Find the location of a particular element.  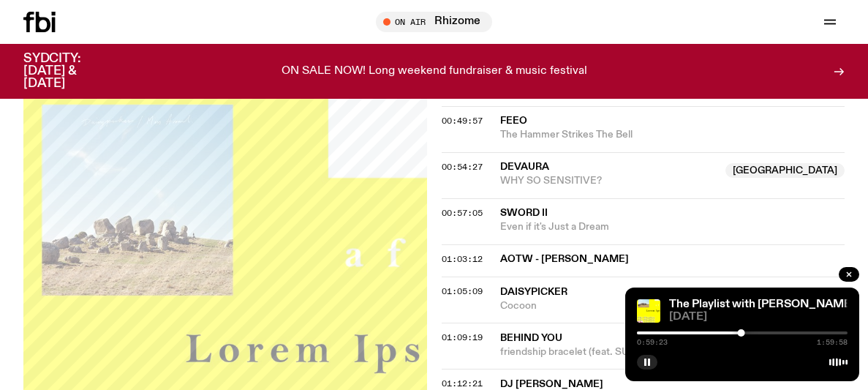

button: 00:49:57 is located at coordinates (462, 121).